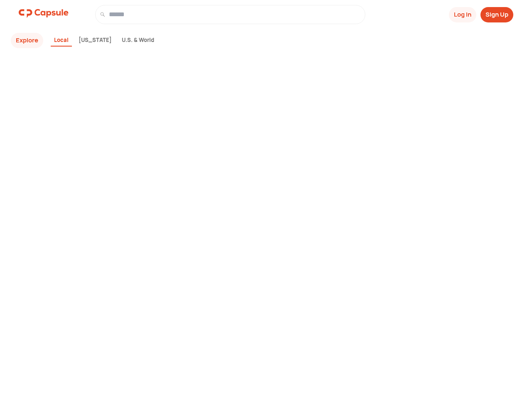  I want to click on img: logo, so click(44, 13).